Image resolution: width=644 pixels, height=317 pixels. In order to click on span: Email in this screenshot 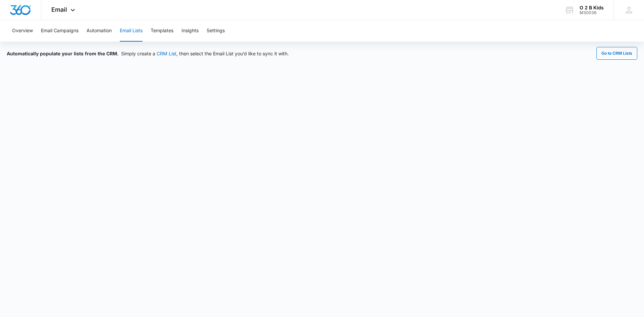, I will do `click(59, 10)`.